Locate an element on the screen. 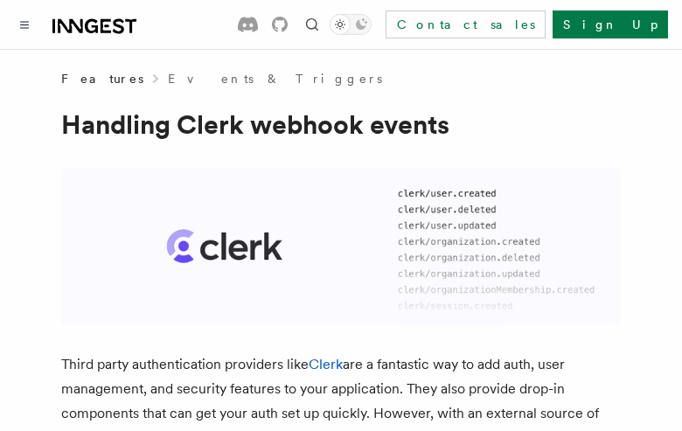  button: Toggle navigation is located at coordinates (24, 24).